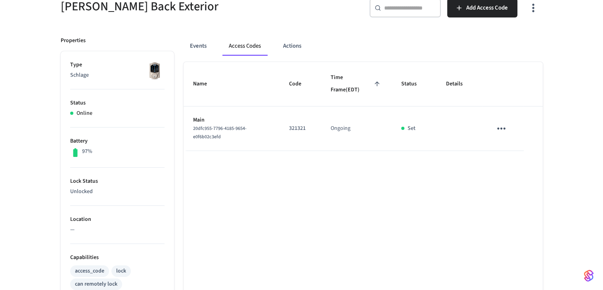 This screenshot has width=603, height=290. What do you see at coordinates (117, 75) in the screenshot?
I see `p: Schlage` at bounding box center [117, 75].